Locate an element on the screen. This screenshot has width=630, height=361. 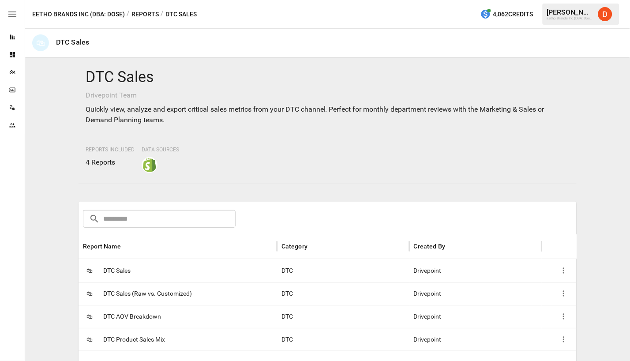
p: 4 Reports is located at coordinates (110, 162).